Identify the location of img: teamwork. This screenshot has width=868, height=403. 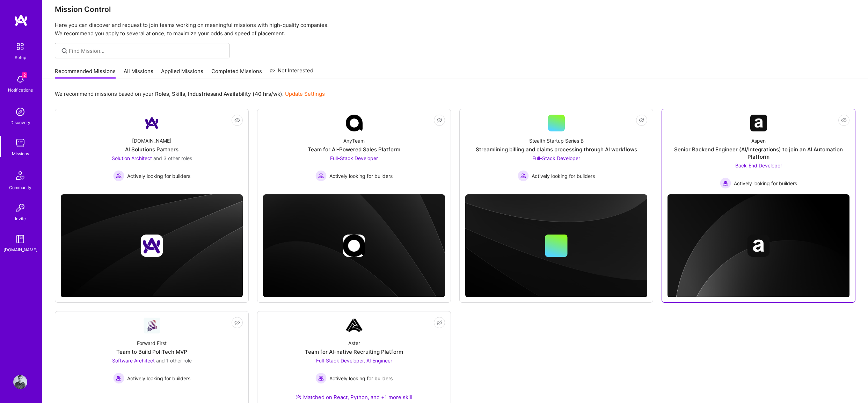
(20, 143).